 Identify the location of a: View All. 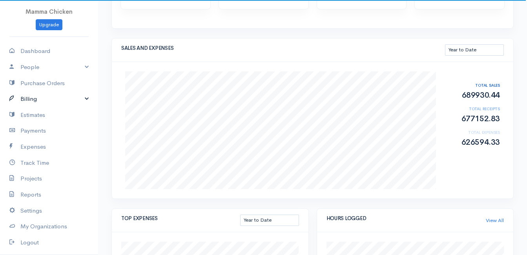
(495, 221).